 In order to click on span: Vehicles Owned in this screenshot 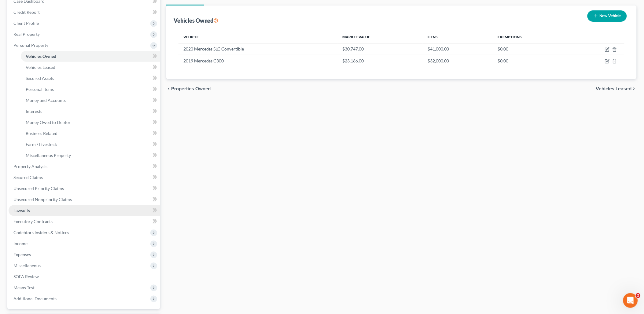, I will do `click(41, 56)`.